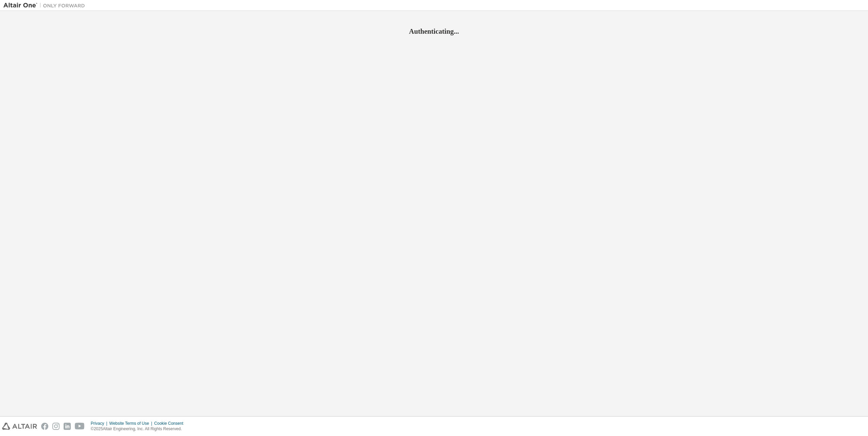 This screenshot has height=436, width=868. What do you see at coordinates (56, 426) in the screenshot?
I see `img: instagram.svg` at bounding box center [56, 426].